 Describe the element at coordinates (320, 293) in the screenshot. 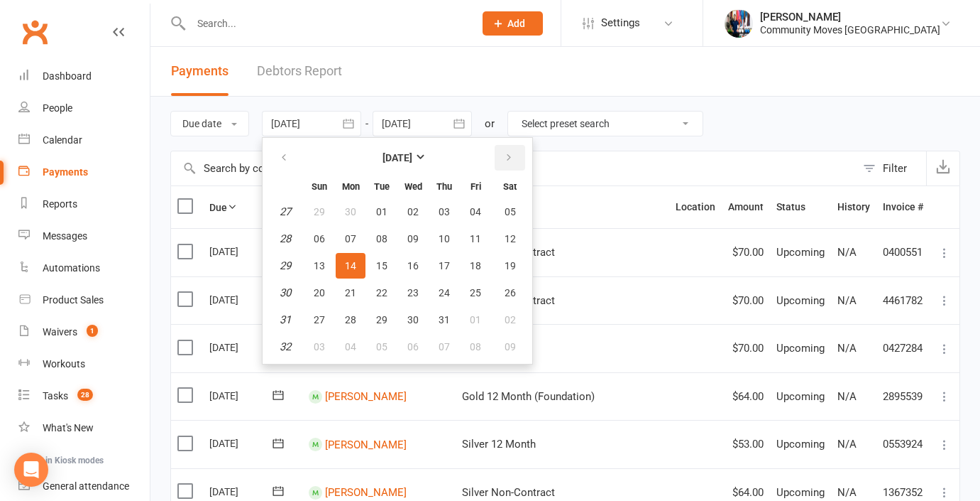

I see `button: 20` at that location.